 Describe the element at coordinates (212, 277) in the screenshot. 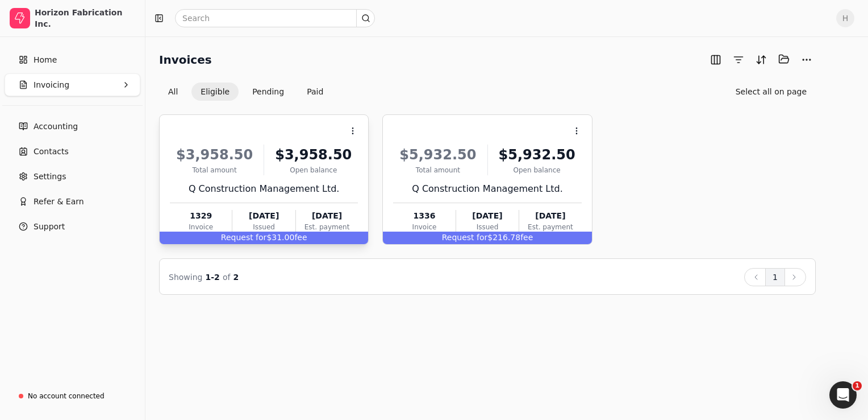

I see `span: 1 - 2` at that location.